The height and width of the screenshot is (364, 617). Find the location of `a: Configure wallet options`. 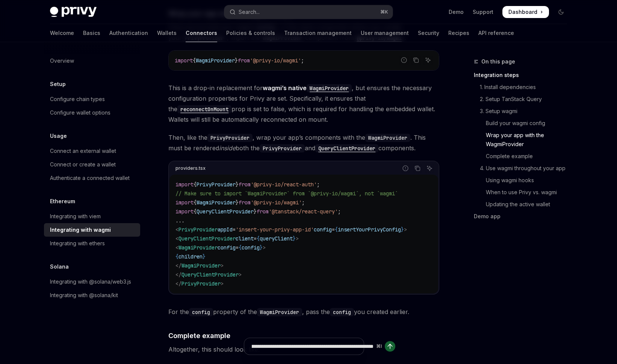

a: Configure wallet options is located at coordinates (92, 113).